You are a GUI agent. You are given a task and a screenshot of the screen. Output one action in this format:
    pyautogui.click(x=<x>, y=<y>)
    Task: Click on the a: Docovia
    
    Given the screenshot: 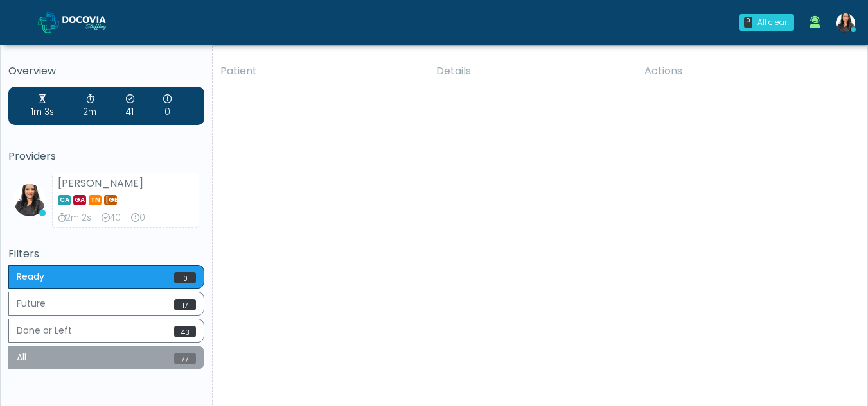 What is the action you would take?
    pyautogui.click(x=82, y=22)
    